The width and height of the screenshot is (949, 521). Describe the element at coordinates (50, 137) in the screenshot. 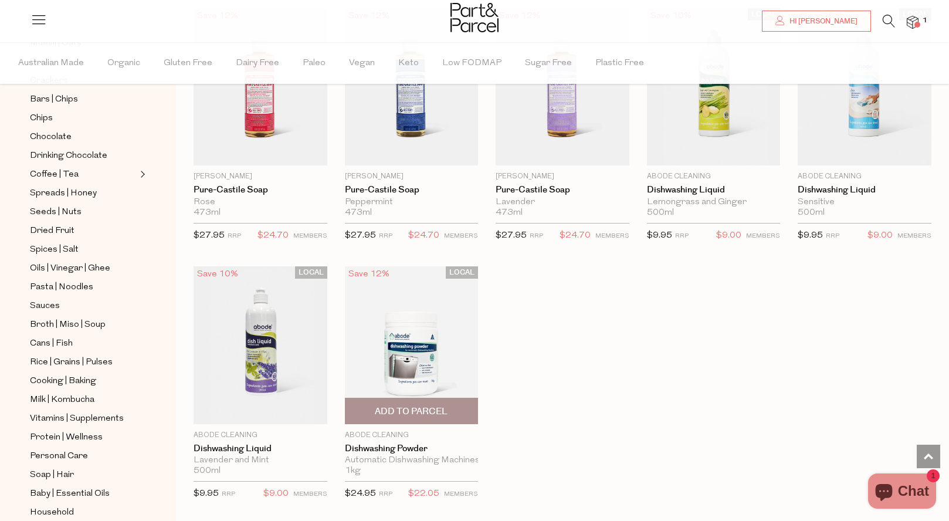

I see `span: Chocolate` at that location.